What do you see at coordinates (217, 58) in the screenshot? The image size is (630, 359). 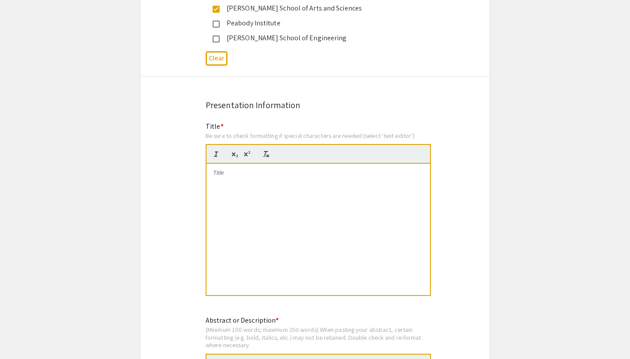 I see `button: Clear` at bounding box center [217, 58].